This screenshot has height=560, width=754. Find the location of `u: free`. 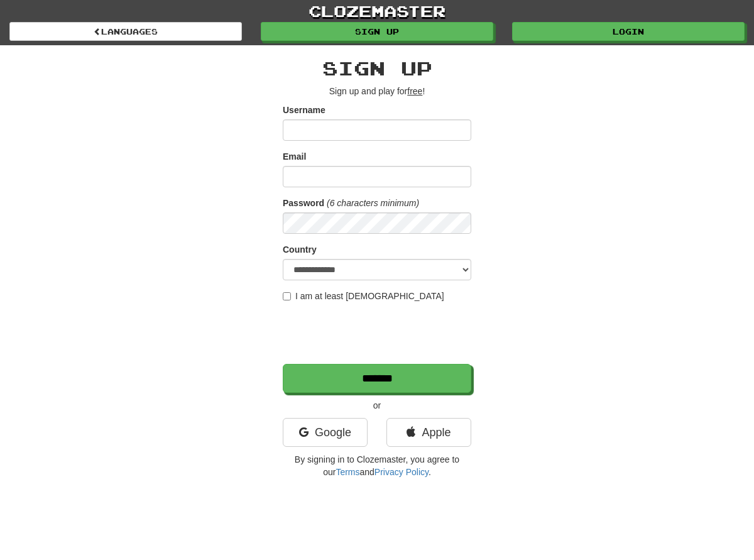

u: free is located at coordinates (415, 91).